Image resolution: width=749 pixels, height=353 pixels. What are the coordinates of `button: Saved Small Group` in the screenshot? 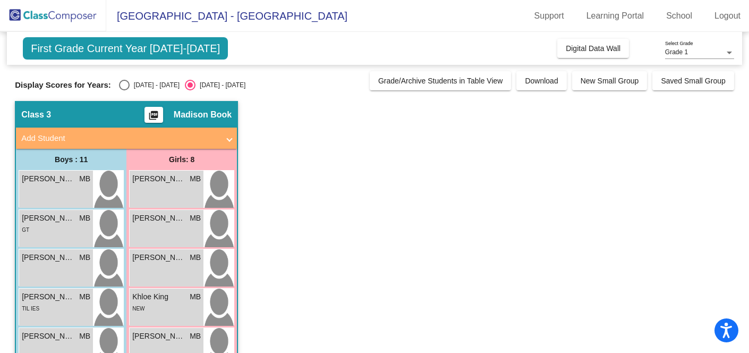 It's located at (692, 81).